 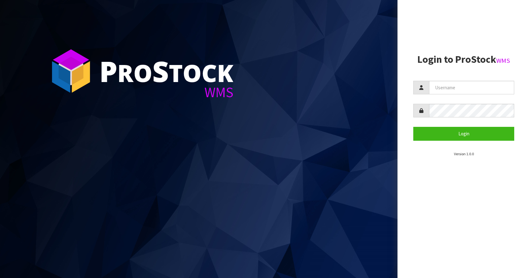 What do you see at coordinates (503, 61) in the screenshot?
I see `small: WMS` at bounding box center [503, 61].